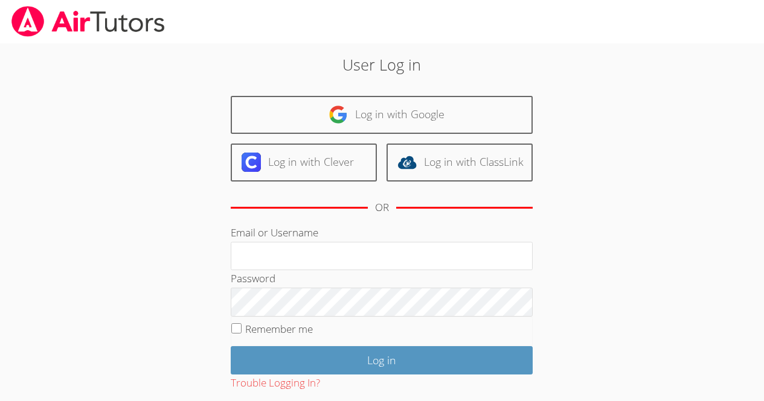 The width and height of the screenshot is (764, 401). What do you see at coordinates (251, 162) in the screenshot?
I see `img: clever-logo-6eab21bc6e7a338710f1a6ff85c0baf02591cd810cc4098c63d3a4b26e2feb20.svg` at bounding box center [251, 162].